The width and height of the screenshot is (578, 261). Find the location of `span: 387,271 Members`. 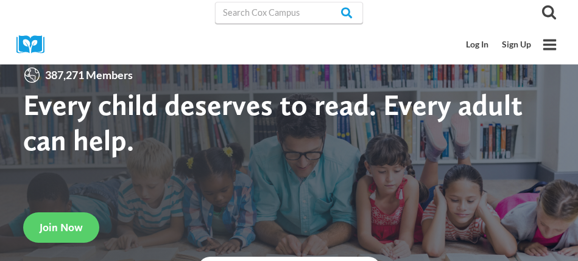

span: 387,271 Members is located at coordinates (89, 75).